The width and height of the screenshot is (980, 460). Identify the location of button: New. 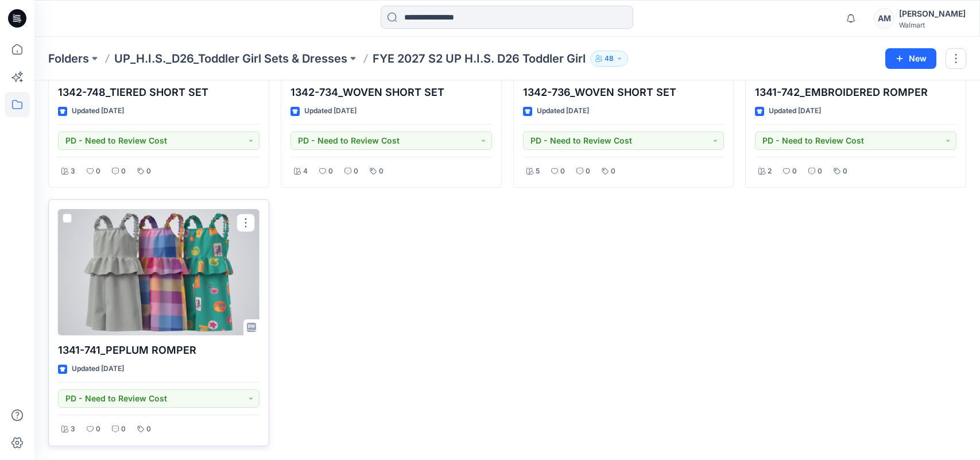
(911, 58).